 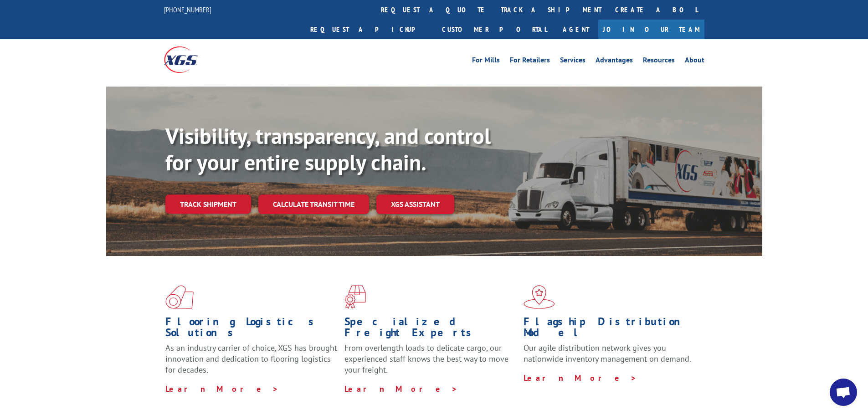 What do you see at coordinates (539, 297) in the screenshot?
I see `img: xgs-icon-flagship-distribution-model-red` at bounding box center [539, 297].